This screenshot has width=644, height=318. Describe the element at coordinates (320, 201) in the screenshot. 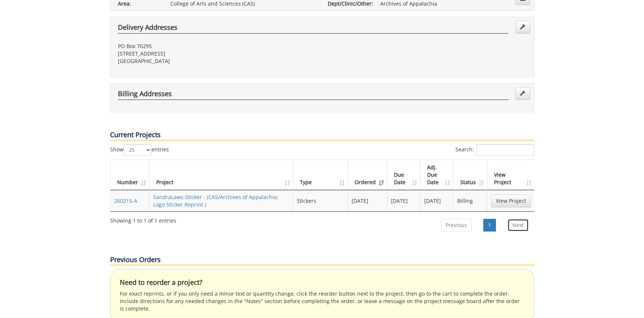

I see `td: Stickers` at that location.